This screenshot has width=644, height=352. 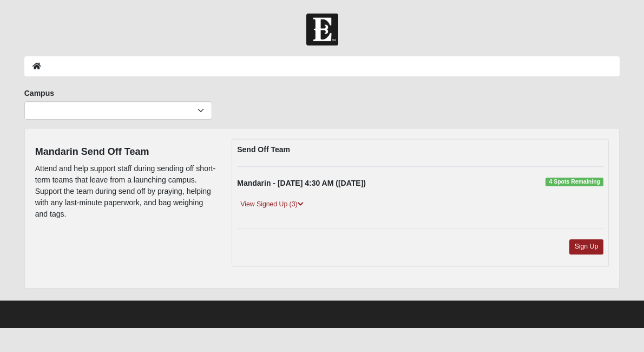 I want to click on img: Church of Eleven22 Logo, so click(x=322, y=29).